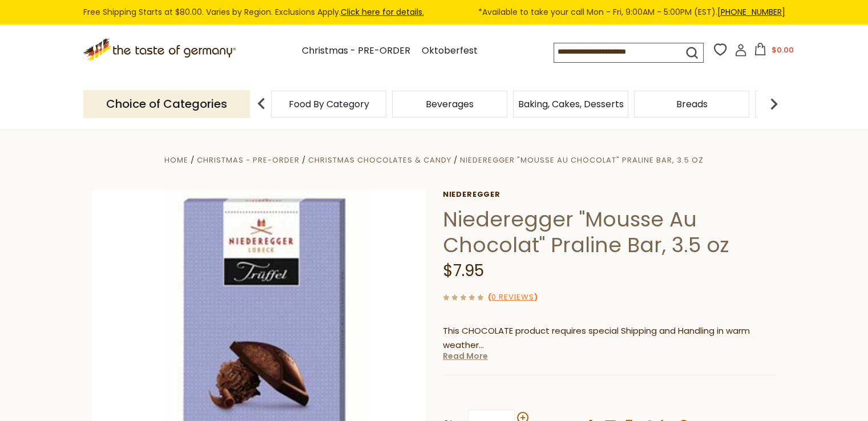 This screenshot has height=421, width=868. Describe the element at coordinates (692, 104) in the screenshot. I see `a: Breads` at that location.